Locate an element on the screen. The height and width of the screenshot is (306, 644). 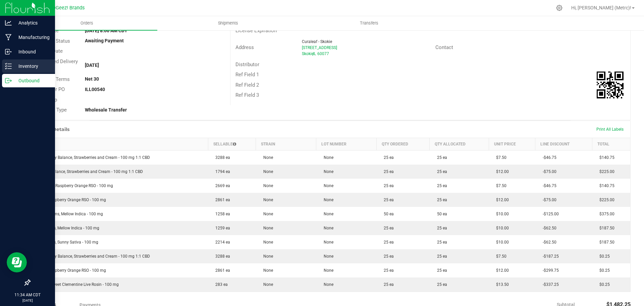
span: The Fruits, Mellow Indica - 100 mg is located at coordinates (66, 228).